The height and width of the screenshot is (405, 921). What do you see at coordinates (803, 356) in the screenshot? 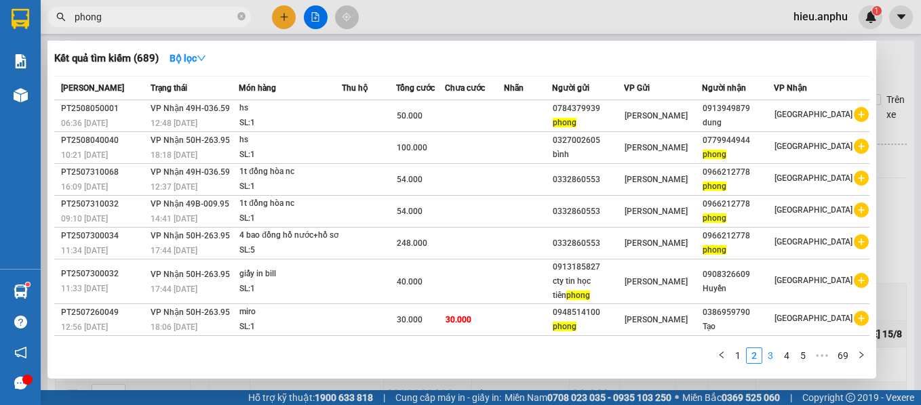
I see `li: 5` at bounding box center [803, 356].